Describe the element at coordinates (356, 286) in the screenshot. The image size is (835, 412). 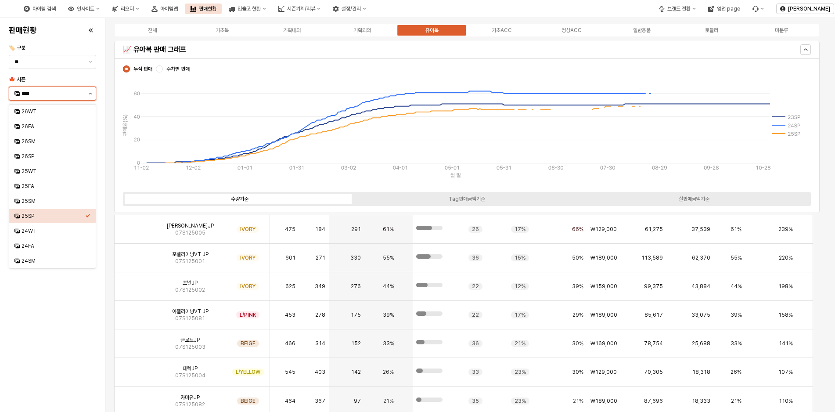
I see `span: 276` at that location.